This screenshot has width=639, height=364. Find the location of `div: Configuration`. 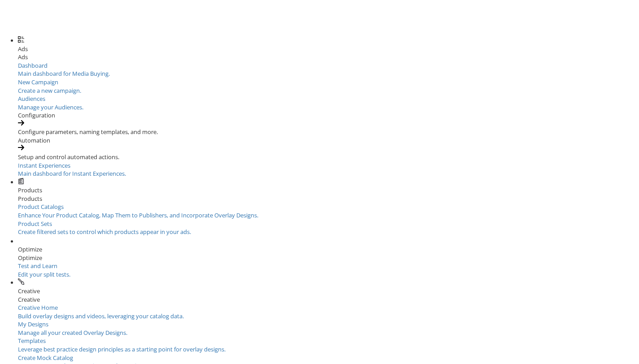

div: Configuration is located at coordinates (328, 115).